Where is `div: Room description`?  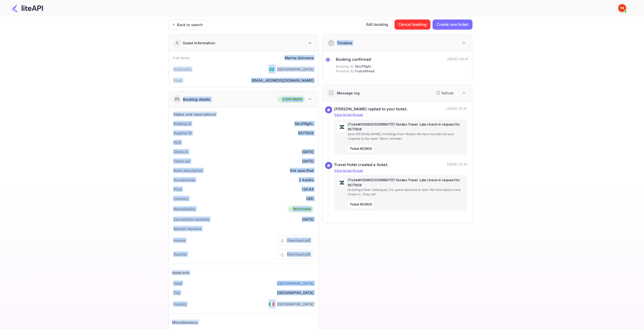
div: Room description is located at coordinates (188, 170).